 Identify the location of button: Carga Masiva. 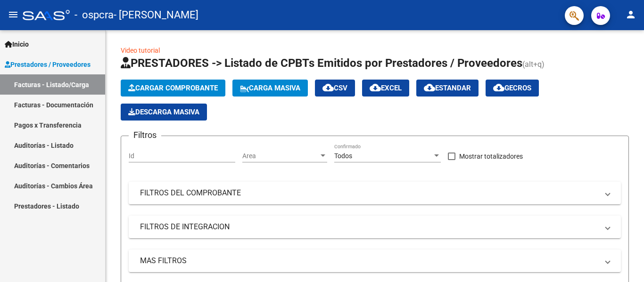
(270, 88).